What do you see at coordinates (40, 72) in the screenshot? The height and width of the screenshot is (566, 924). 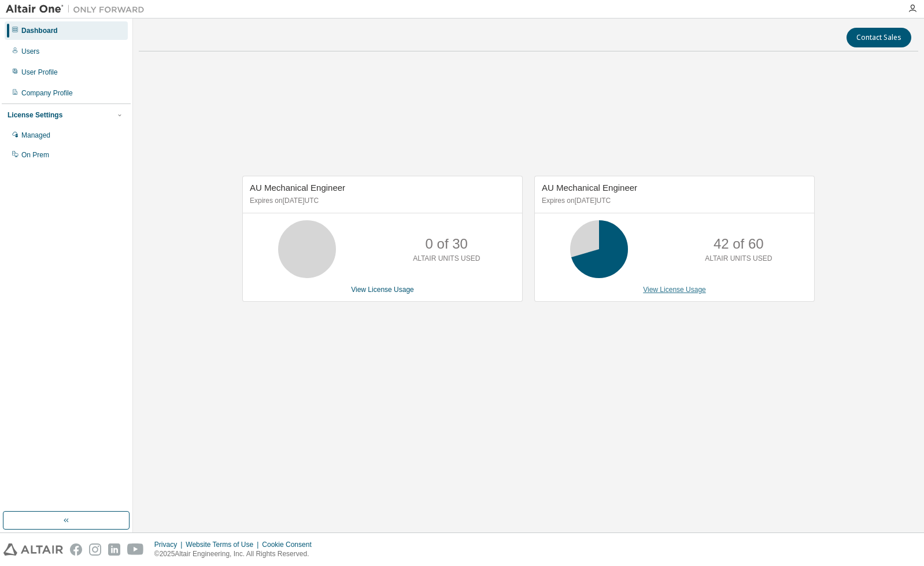 I see `div: User Profile` at bounding box center [40, 72].